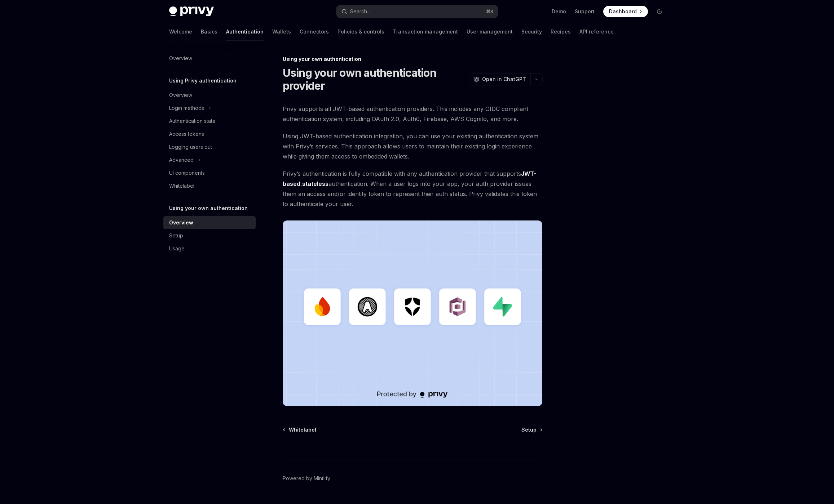 Image resolution: width=834 pixels, height=504 pixels. What do you see at coordinates (209, 173) in the screenshot?
I see `a: UI components` at bounding box center [209, 173].